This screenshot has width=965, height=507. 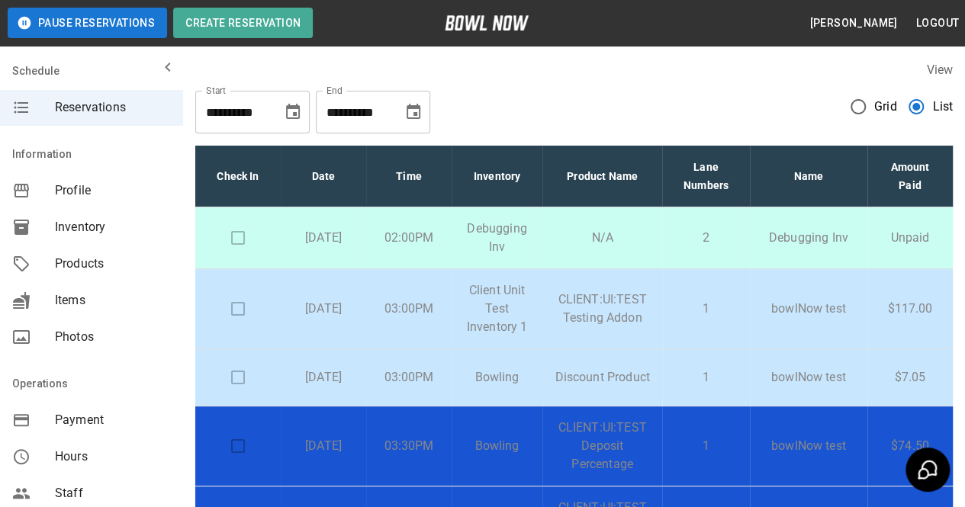 I want to click on label: View, so click(x=939, y=69).